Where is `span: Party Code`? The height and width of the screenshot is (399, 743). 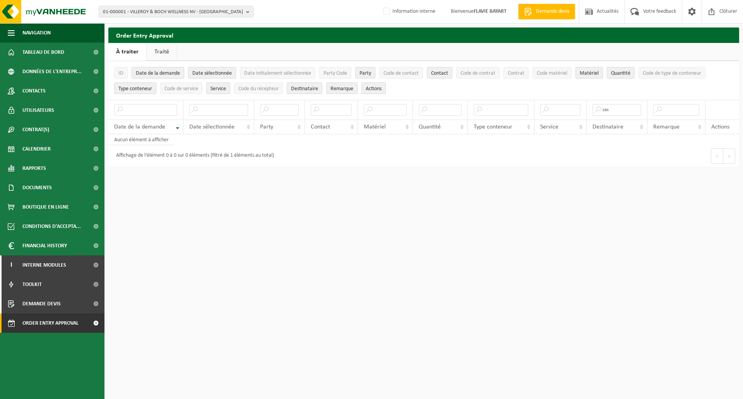
span: Party Code is located at coordinates (335, 73).